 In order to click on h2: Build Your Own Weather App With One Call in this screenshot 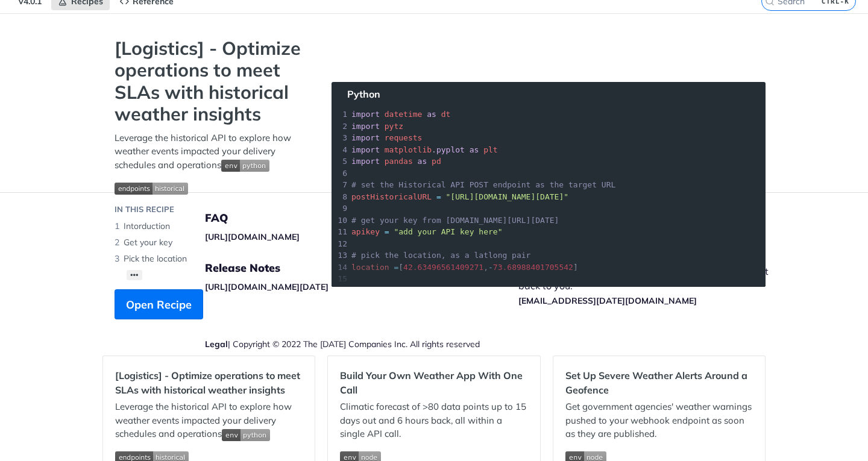, I will do `click(433, 383)`.